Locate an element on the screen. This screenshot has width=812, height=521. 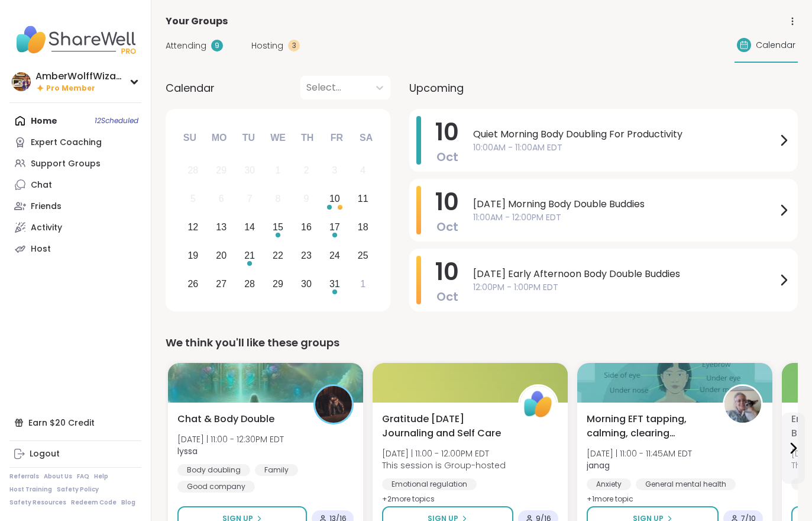
div: Choose Thursday, October 23rd, 2025 is located at coordinates (306, 255).